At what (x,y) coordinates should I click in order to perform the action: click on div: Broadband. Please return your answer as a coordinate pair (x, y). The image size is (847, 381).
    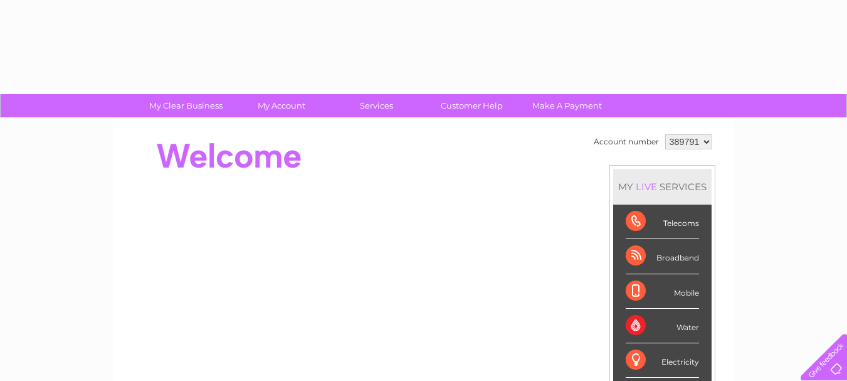
    Looking at the image, I should click on (662, 256).